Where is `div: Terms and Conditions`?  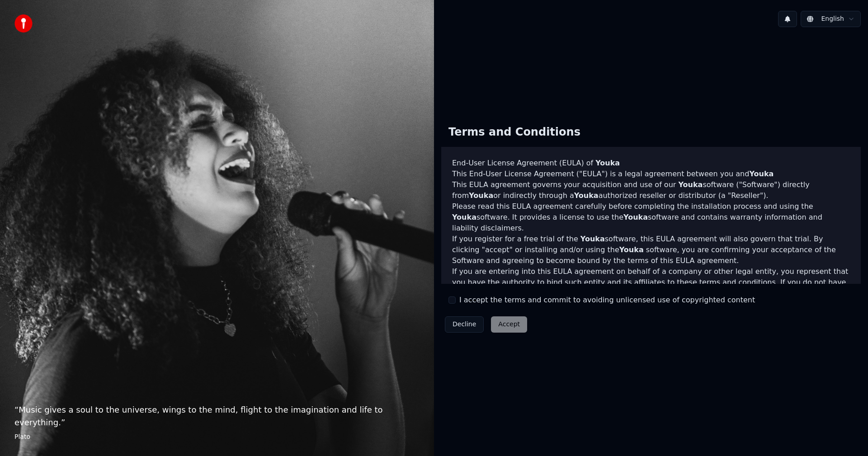 div: Terms and Conditions is located at coordinates (514, 132).